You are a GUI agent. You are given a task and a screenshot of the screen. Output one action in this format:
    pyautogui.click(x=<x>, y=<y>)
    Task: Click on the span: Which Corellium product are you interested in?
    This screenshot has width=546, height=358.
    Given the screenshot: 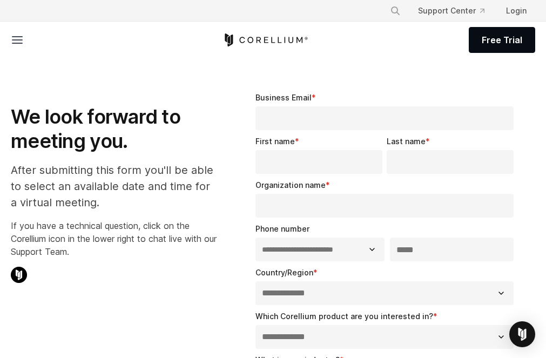 What is the action you would take?
    pyautogui.click(x=344, y=316)
    